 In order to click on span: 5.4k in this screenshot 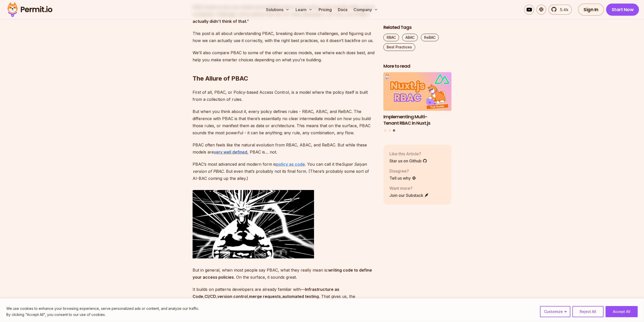, I will do `click(563, 9)`.